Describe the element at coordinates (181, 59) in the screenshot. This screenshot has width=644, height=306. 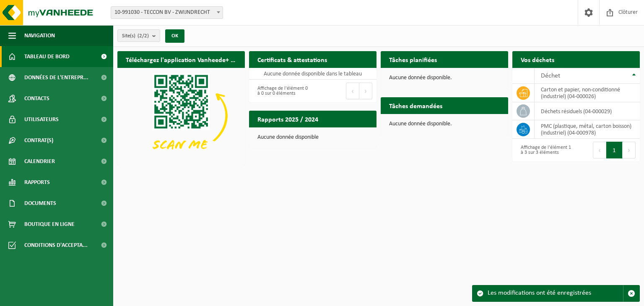
I see `h2: Téléchargez l'application Vanheede+ maintenant!` at that location.